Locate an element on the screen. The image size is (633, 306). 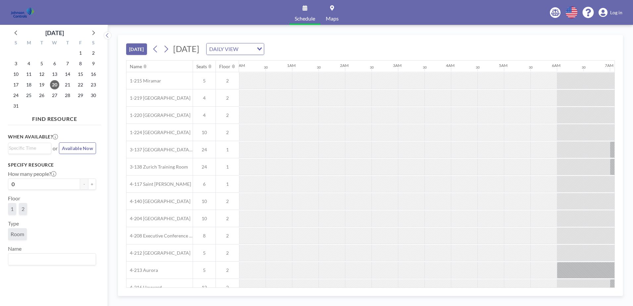
span: Saturday, August 23, 2025 is located at coordinates (93, 85).